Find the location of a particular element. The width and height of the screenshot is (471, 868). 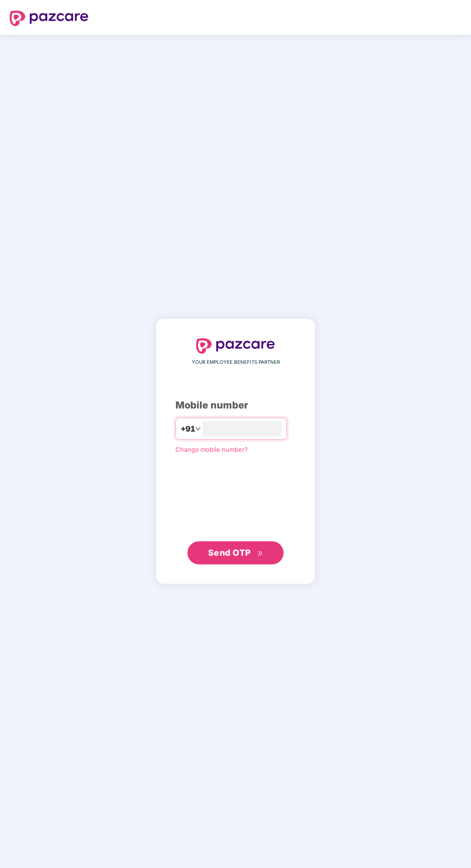

span: Change mobile number? is located at coordinates (212, 449).